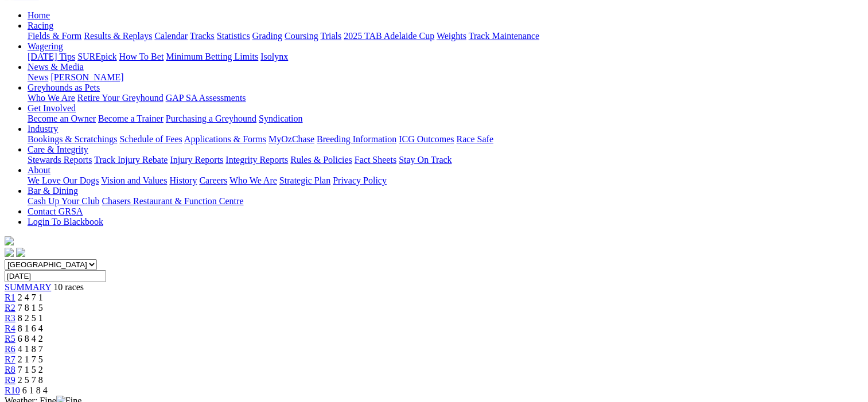 The width and height of the screenshot is (868, 402). I want to click on a: Weights, so click(451, 35).